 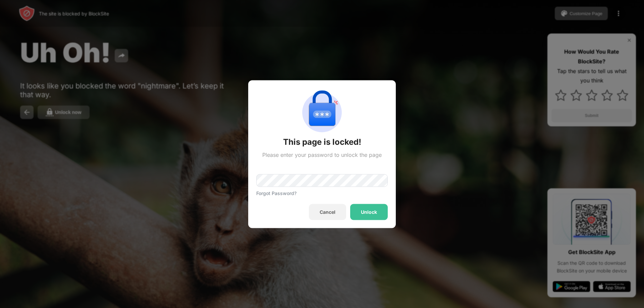 What do you see at coordinates (369, 212) in the screenshot?
I see `div: Unlock` at bounding box center [369, 212].